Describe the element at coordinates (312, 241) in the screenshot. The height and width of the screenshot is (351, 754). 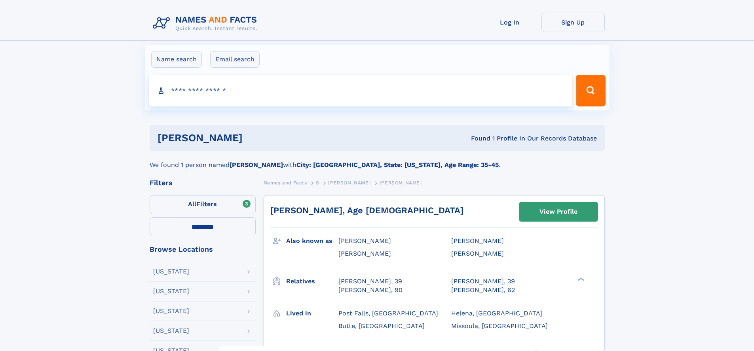
I see `h3: Also known as` at that location.